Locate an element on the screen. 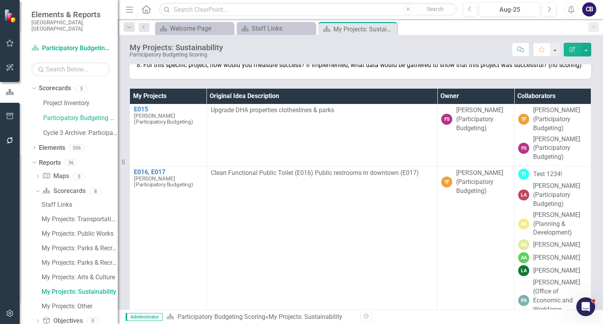 This screenshot has height=324, width=603. div: PA is located at coordinates (524, 301).